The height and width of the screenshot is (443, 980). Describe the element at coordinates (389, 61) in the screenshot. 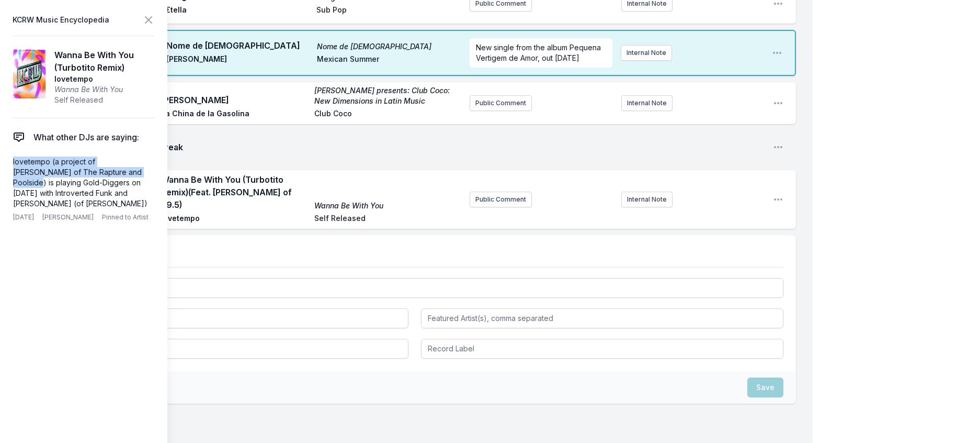

I see `span: Mexican Summer` at that location.